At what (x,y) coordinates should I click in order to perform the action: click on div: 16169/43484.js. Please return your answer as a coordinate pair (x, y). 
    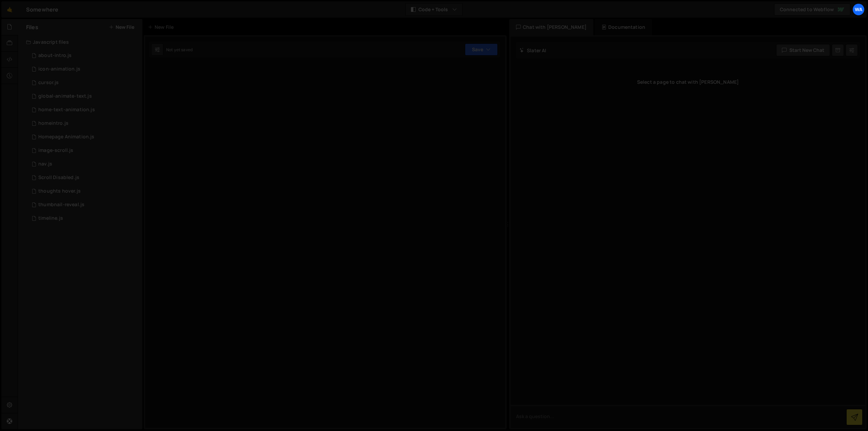
    Looking at the image, I should click on (84, 177).